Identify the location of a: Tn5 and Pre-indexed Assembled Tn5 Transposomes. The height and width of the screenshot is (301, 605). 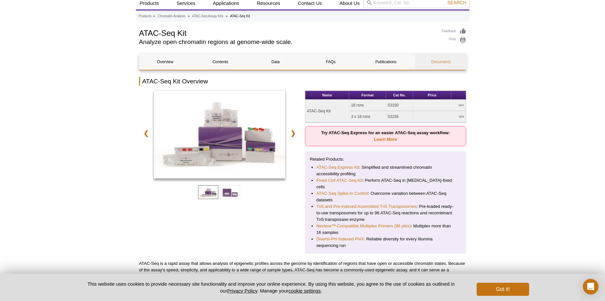
(366, 206).